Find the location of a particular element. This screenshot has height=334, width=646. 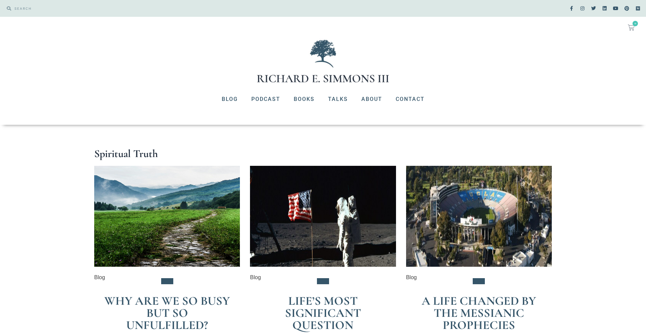

a: 0 is located at coordinates (631, 28).